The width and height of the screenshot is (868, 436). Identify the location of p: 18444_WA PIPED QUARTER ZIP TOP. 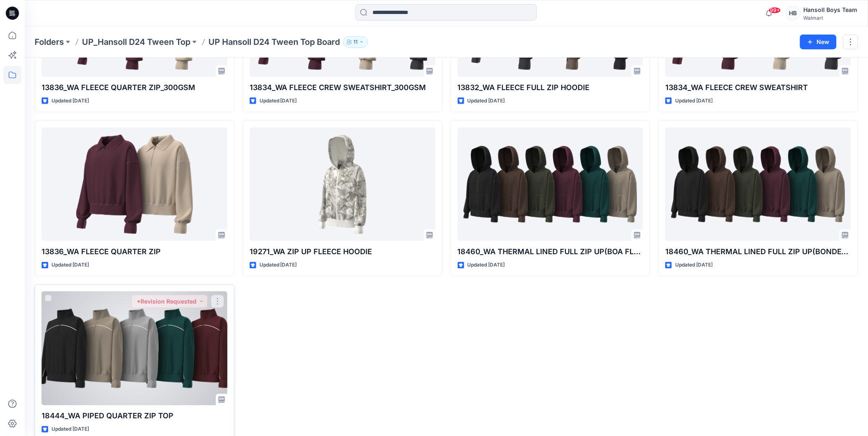
(134, 417).